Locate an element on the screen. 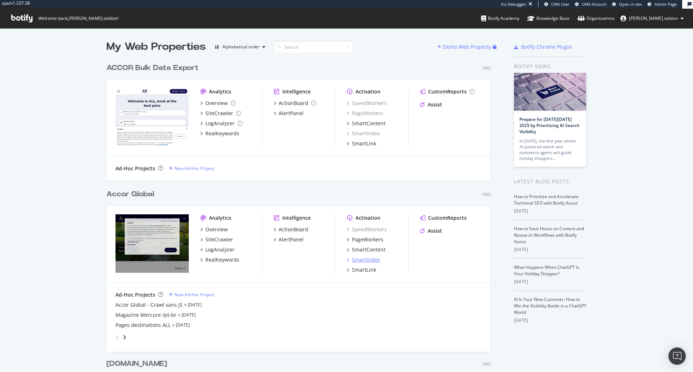 The image size is (693, 372). a: Open in dev is located at coordinates (627, 4).